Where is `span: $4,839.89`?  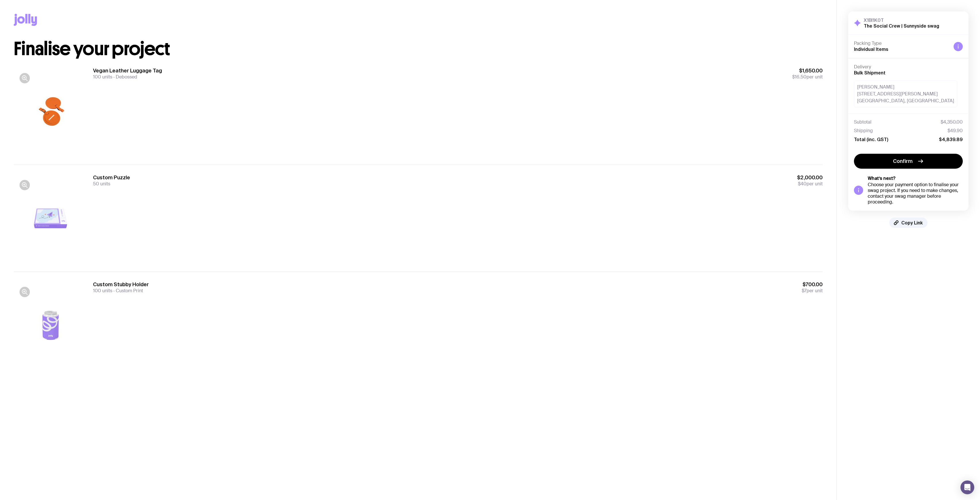
span: $4,839.89 is located at coordinates (951, 140).